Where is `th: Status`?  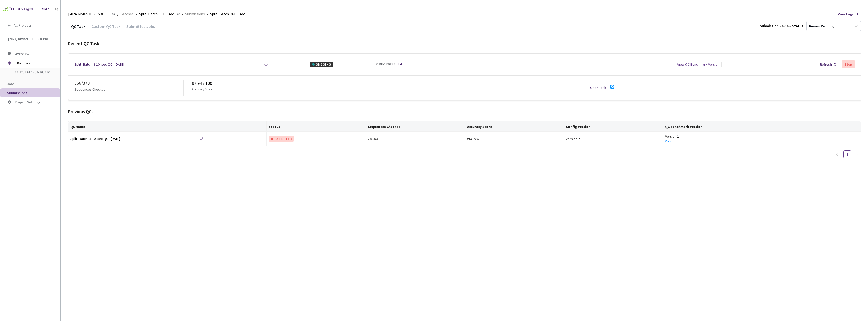 th: Status is located at coordinates (316, 127).